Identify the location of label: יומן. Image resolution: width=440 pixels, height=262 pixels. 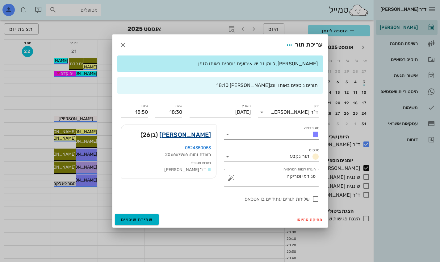
(316, 106).